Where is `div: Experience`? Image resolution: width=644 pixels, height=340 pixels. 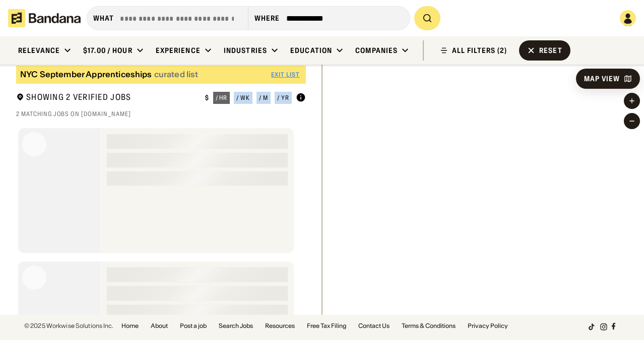
div: Experience is located at coordinates (178, 50).